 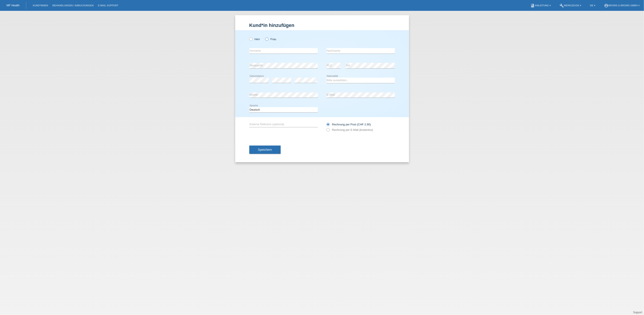 What do you see at coordinates (108, 6) in the screenshot?
I see `a: E-Mail Support` at bounding box center [108, 6].